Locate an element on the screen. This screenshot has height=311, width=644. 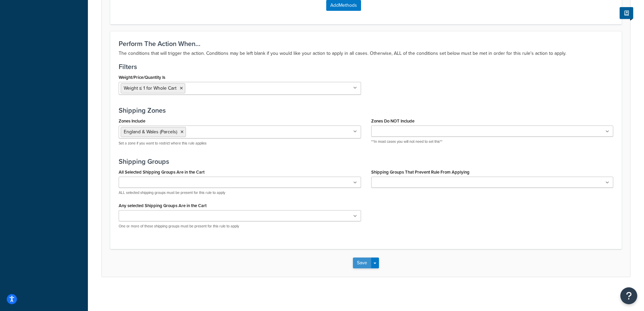
label: Any selected Shipping Groups Are in the Cart is located at coordinates (162, 205).